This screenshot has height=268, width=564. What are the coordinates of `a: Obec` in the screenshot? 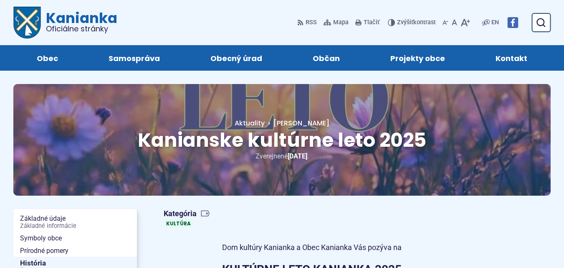 It's located at (48, 58).